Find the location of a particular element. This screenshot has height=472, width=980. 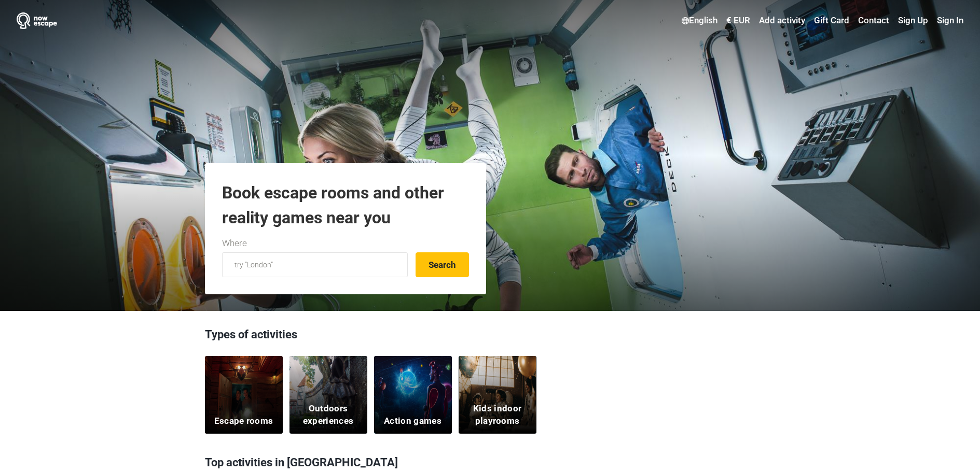

a: Escape rooms is located at coordinates (244, 395).